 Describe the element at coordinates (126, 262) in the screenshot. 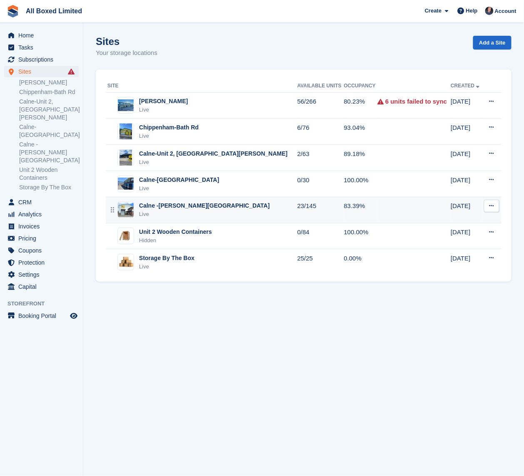

I see `img: Image of Storage By The Box site` at that location.